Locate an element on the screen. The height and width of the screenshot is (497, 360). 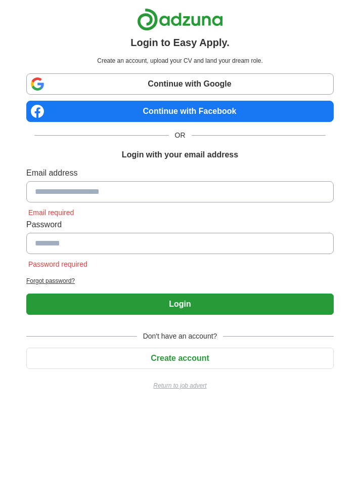
span: Don't have an account? is located at coordinates (180, 336).